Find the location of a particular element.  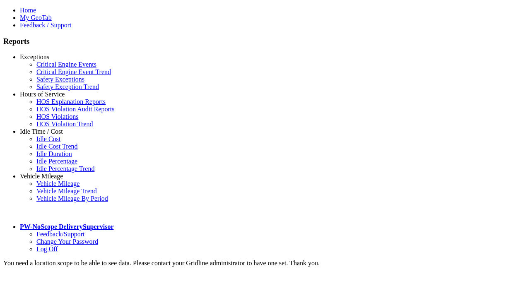

a: Feedback/Support is located at coordinates (61, 234).